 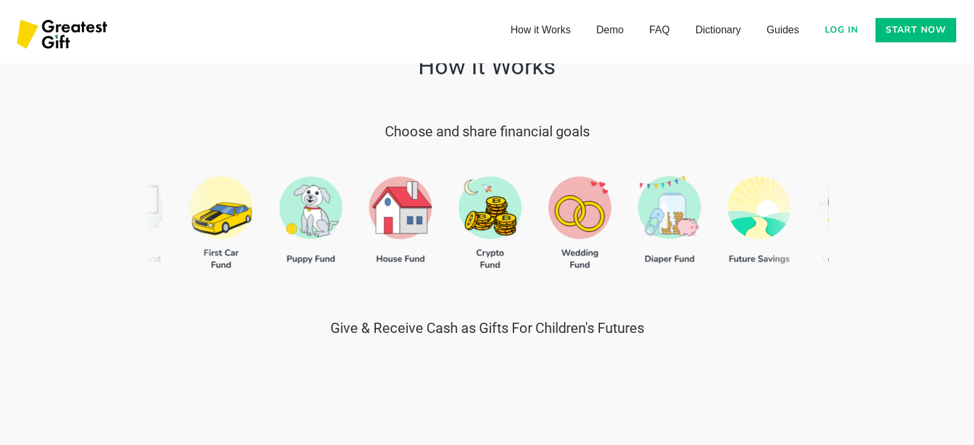 What do you see at coordinates (610, 30) in the screenshot?
I see `a: Demo` at bounding box center [610, 30].